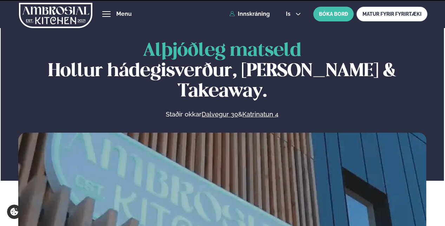  What do you see at coordinates (220, 114) in the screenshot?
I see `a: Dalvegur 30` at bounding box center [220, 114].